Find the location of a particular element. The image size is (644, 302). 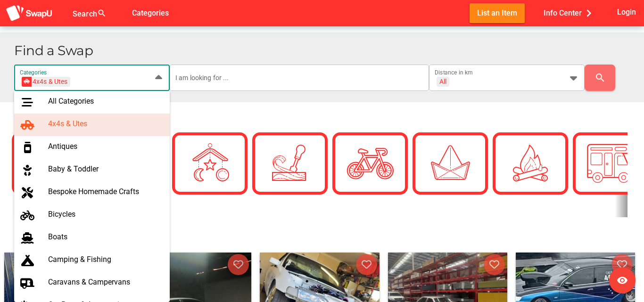

div: Boats is located at coordinates (105, 236).